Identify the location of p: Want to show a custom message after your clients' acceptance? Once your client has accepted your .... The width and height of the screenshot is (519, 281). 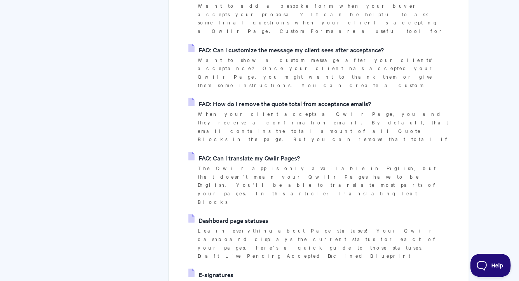
(323, 73).